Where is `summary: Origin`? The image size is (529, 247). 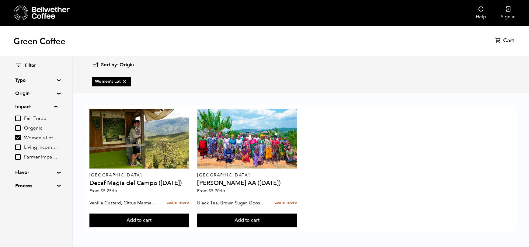 summary: Origin is located at coordinates (36, 93).